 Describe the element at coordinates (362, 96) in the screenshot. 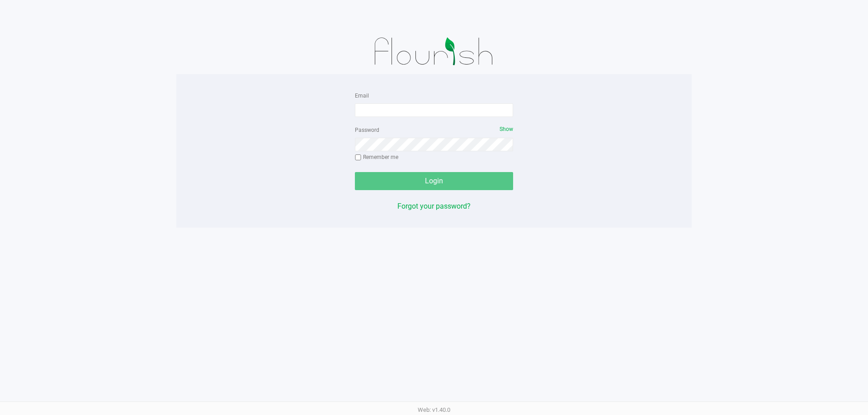

I see `label: Email` at that location.